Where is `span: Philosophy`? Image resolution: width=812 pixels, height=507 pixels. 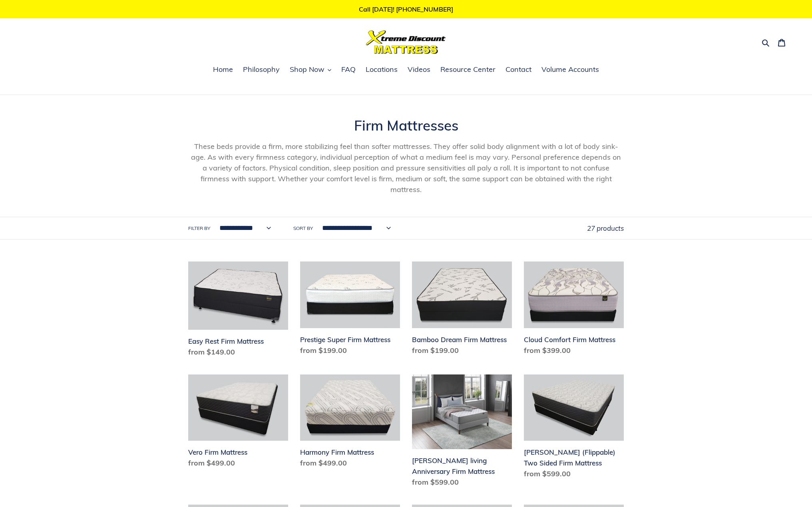 span: Philosophy is located at coordinates (261, 70).